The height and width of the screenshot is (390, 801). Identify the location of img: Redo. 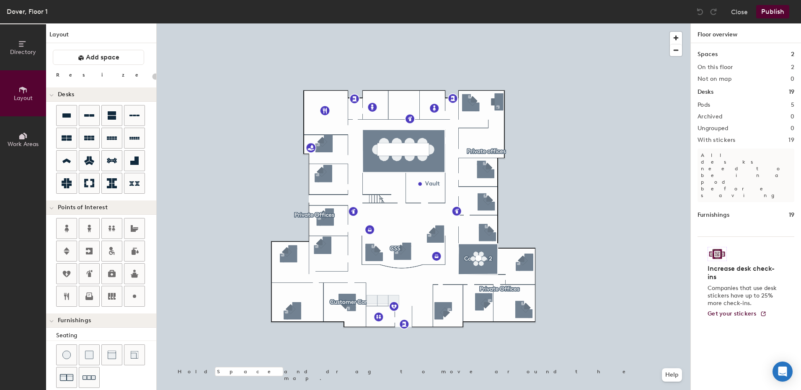
(713, 12).